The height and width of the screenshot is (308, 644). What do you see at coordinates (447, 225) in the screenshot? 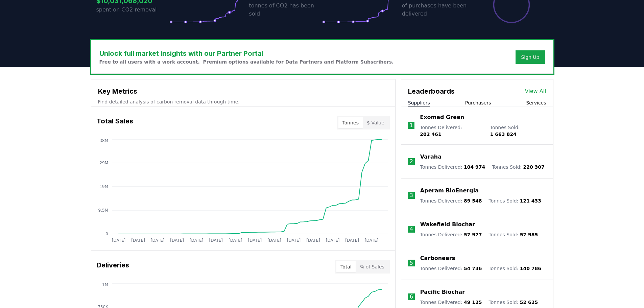
I see `p: Wakefield Biochar` at bounding box center [447, 225].